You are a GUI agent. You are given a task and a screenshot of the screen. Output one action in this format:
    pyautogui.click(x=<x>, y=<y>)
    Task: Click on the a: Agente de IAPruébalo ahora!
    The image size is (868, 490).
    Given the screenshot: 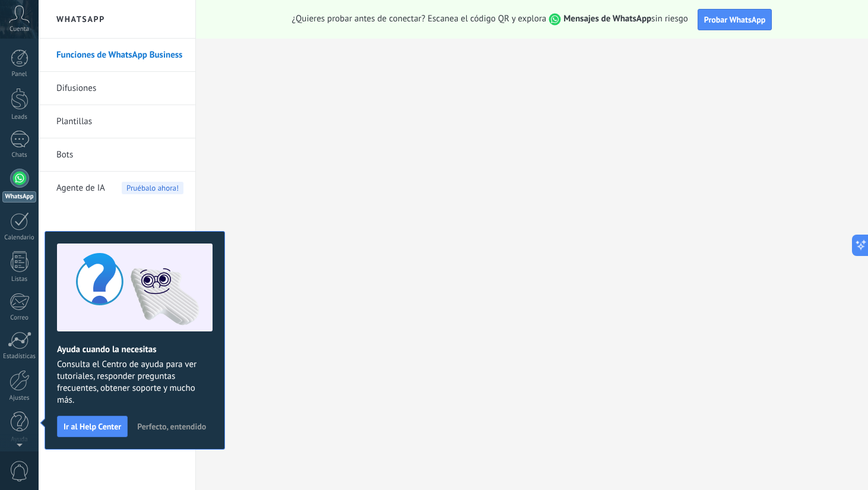 What is the action you would take?
    pyautogui.click(x=120, y=188)
    